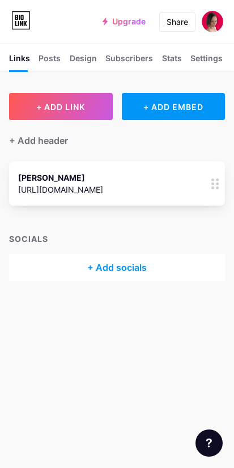 This screenshot has width=234, height=468. I want to click on div: Links, so click(19, 61).